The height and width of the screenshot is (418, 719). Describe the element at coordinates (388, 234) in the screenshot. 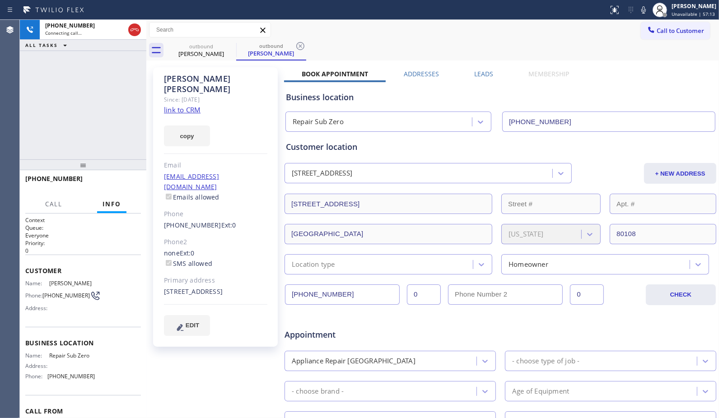

I see `input: City` at that location.